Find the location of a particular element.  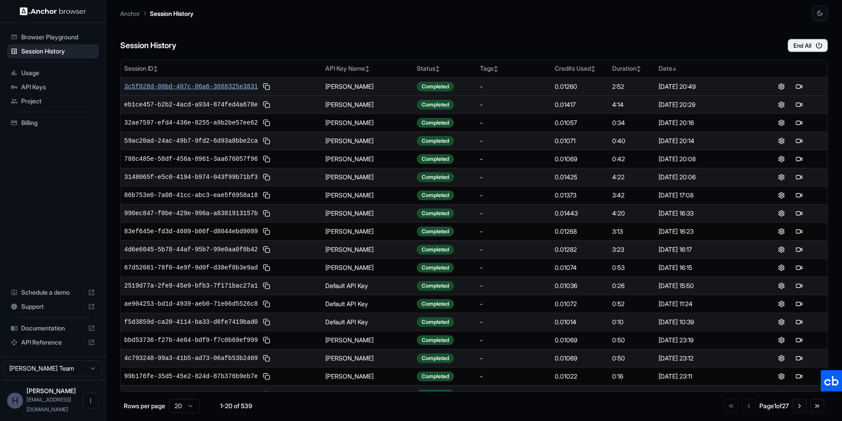

div: Billing is located at coordinates (53, 123).